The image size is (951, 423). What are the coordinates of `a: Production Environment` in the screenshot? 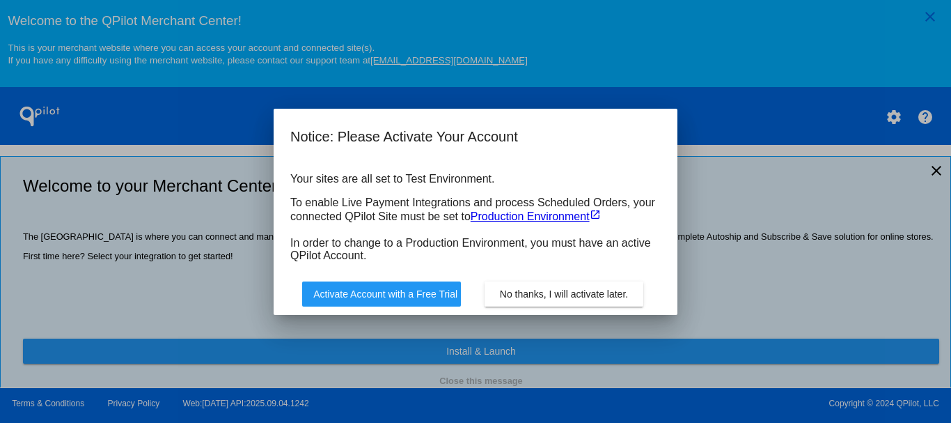 It's located at (538, 216).